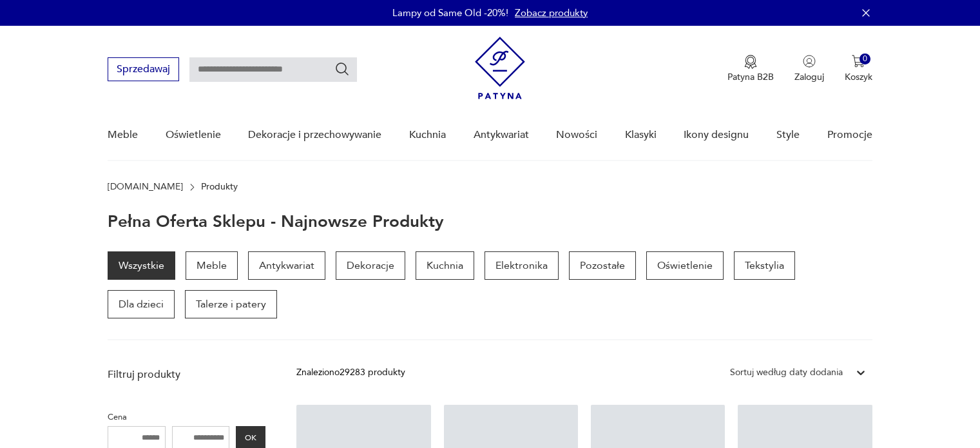  I want to click on a: Elektronika, so click(522, 265).